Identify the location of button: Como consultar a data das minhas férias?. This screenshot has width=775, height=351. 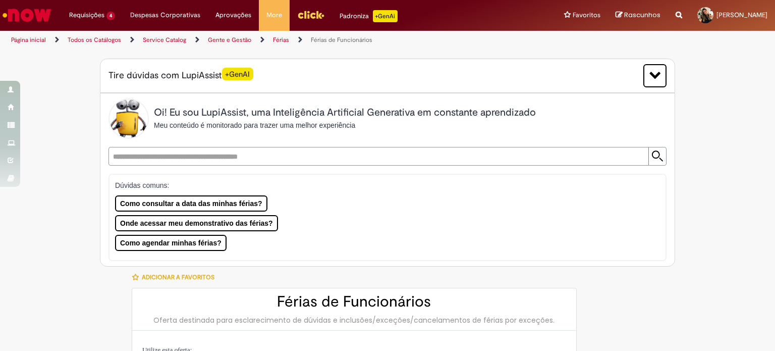
(191, 203).